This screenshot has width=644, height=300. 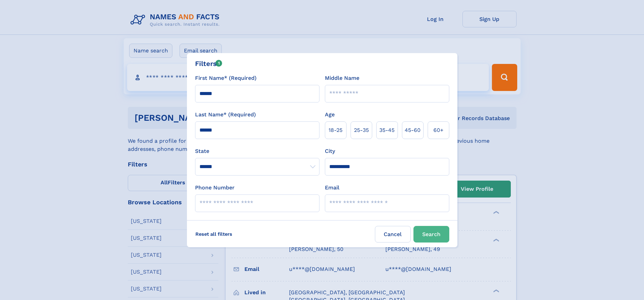 What do you see at coordinates (330, 151) in the screenshot?
I see `label: City` at bounding box center [330, 151].